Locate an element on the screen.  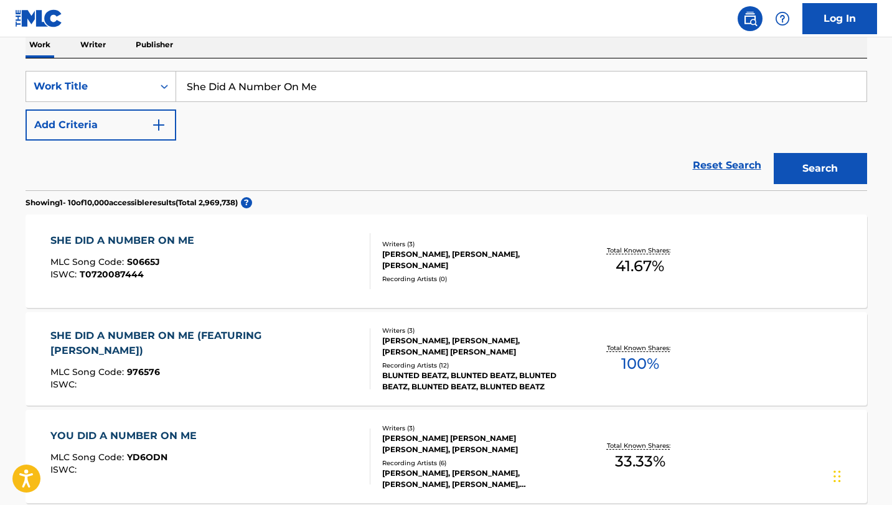
span: T0720087444 is located at coordinates (111, 274).